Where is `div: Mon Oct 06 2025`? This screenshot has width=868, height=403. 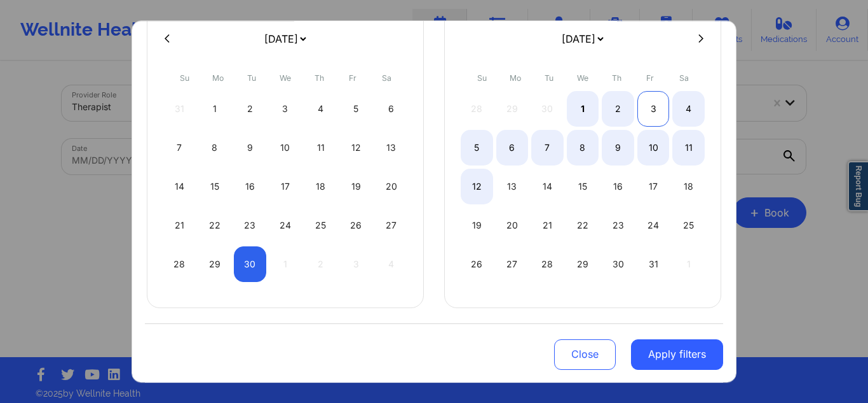 div: Mon Oct 06 2025 is located at coordinates (512, 147).